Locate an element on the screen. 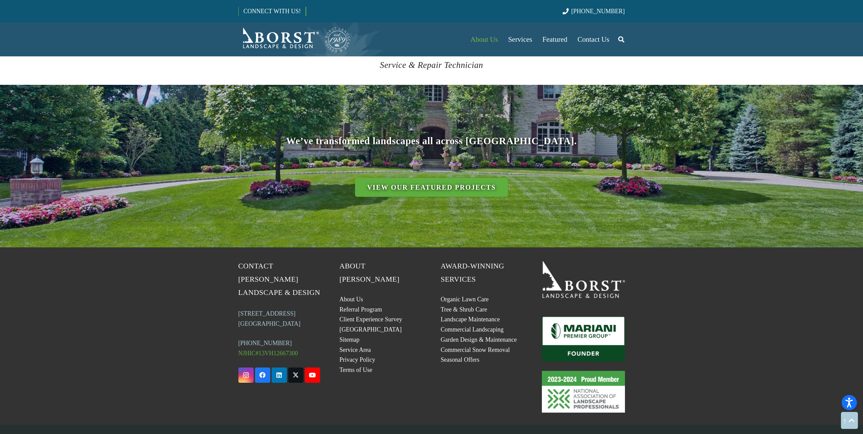 Image resolution: width=863 pixels, height=434 pixels. a: Search is located at coordinates (622, 39).